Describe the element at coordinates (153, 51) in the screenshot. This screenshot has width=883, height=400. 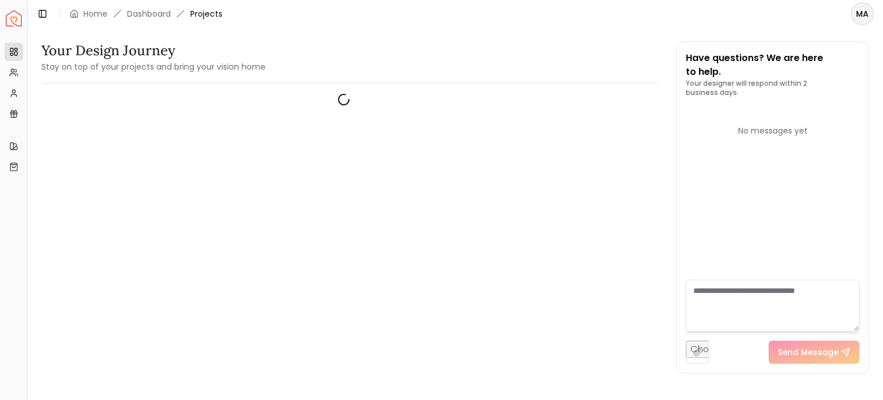
I see `h3: Your Design Journey` at that location.